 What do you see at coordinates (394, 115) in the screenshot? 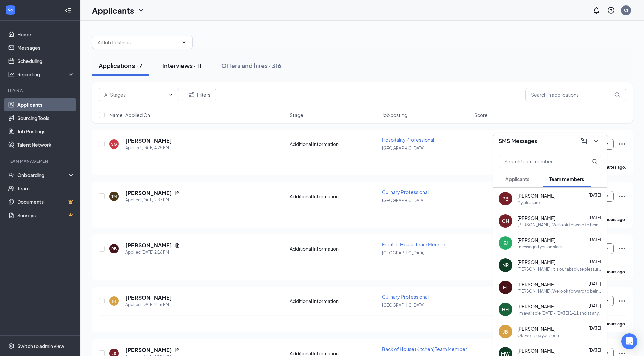
I see `span: Job posting` at bounding box center [394, 115].